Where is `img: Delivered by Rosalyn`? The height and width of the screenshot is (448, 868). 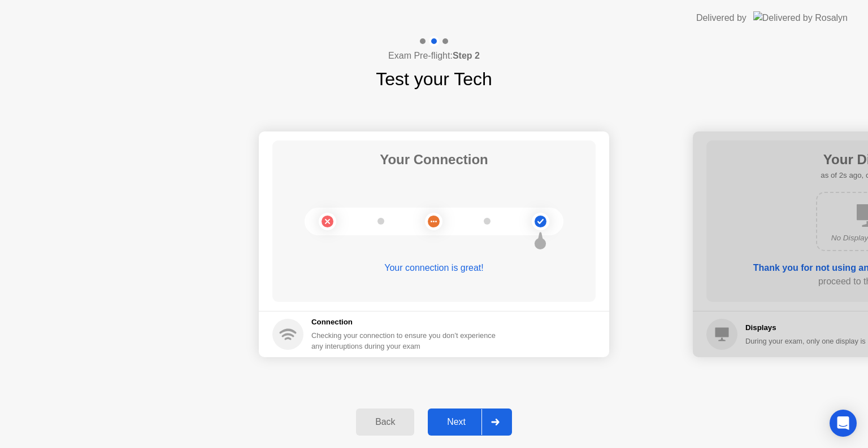 img: Delivered by Rosalyn is located at coordinates (800, 17).